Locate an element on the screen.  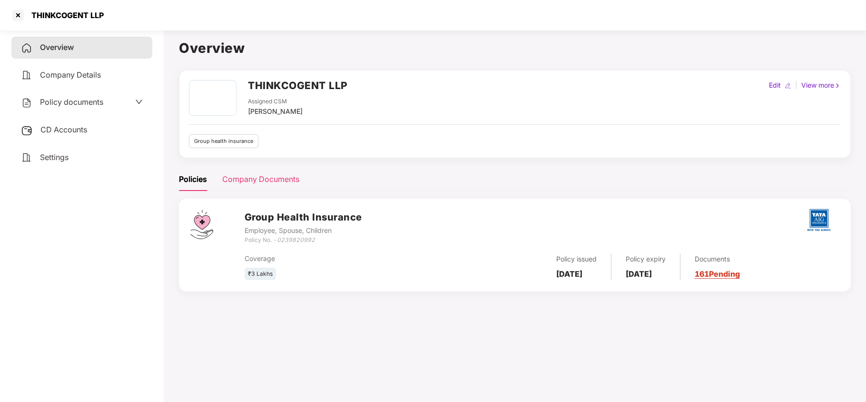
span: down is located at coordinates (139, 102).